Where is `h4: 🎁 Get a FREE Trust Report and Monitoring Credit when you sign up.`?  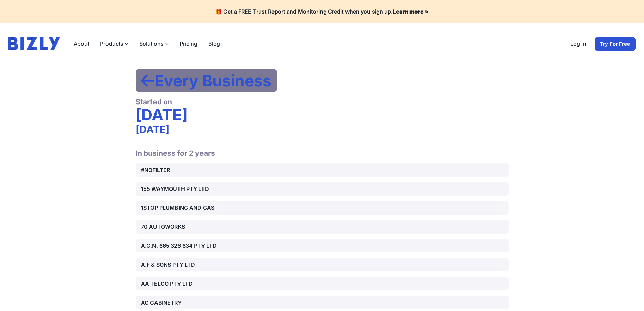
h4: 🎁 Get a FREE Trust Report and Monitoring Credit when you sign up. is located at coordinates (322, 12).